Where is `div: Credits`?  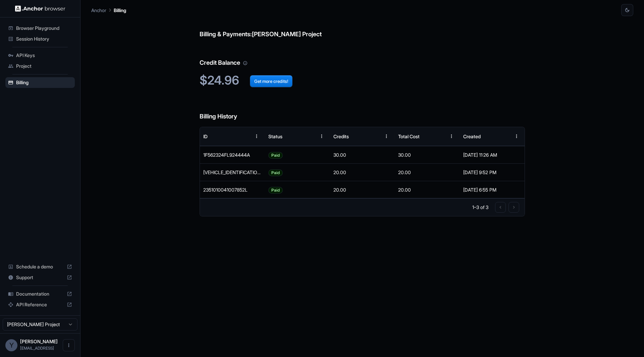
div: Credits is located at coordinates (341, 136).